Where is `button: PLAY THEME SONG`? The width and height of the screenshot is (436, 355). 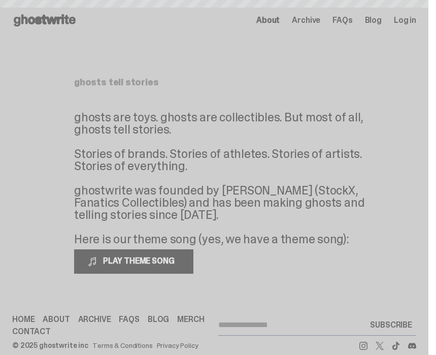 button: PLAY THEME SONG is located at coordinates (134, 261).